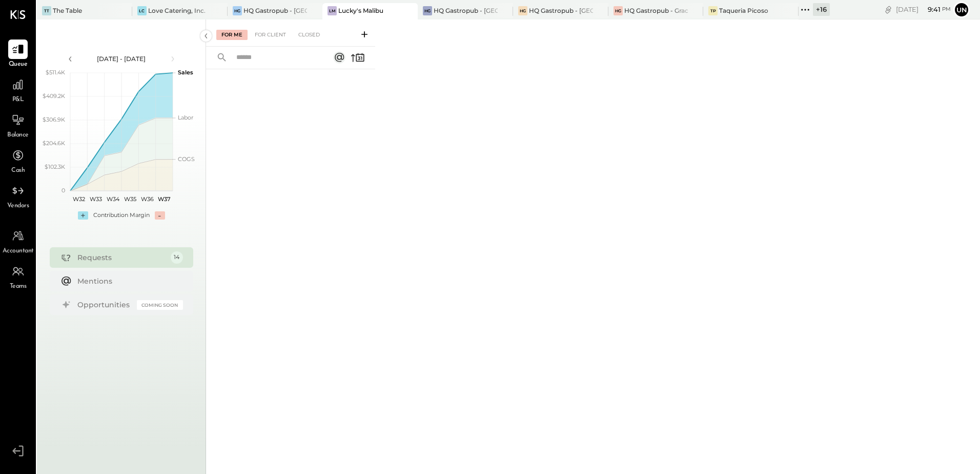  I want to click on span: Queue, so click(18, 64).